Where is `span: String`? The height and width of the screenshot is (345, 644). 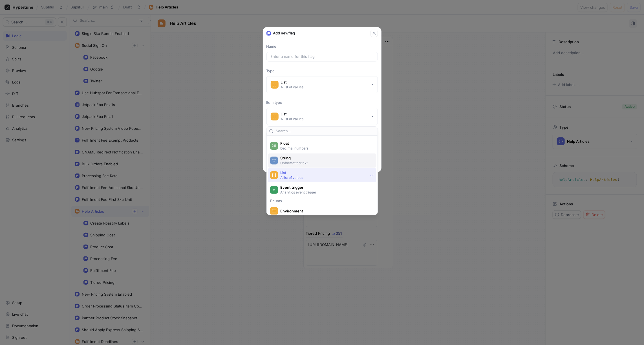
span: String is located at coordinates (326, 158).